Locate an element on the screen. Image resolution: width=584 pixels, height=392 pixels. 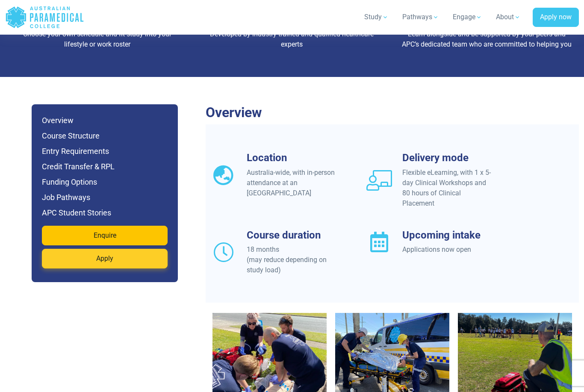
div: Flexible eLearning, with 1 x 5-day Clinical Workshops and 80 hours of Clinical Placement is located at coordinates (447, 188).